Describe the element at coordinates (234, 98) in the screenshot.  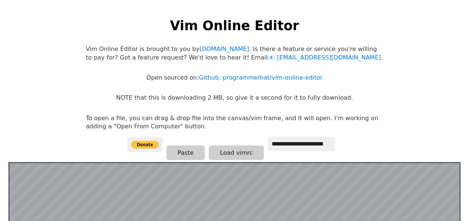
I see `p: NOTE that this is downloading 2 MB, so give it a second for it to fully download.` at that location.